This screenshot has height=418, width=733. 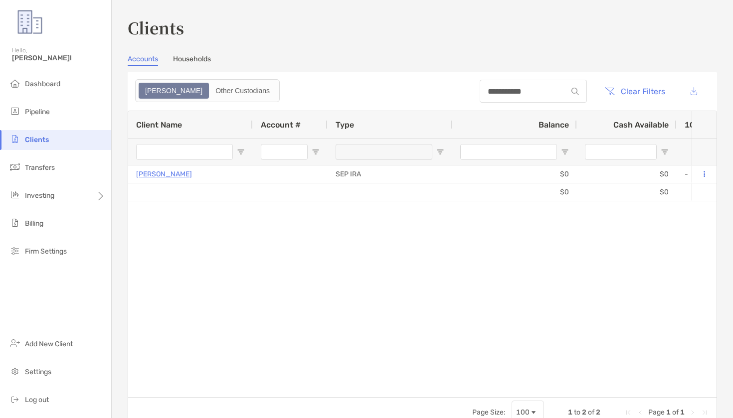 I want to click on img: add_new_client icon, so click(x=15, y=343).